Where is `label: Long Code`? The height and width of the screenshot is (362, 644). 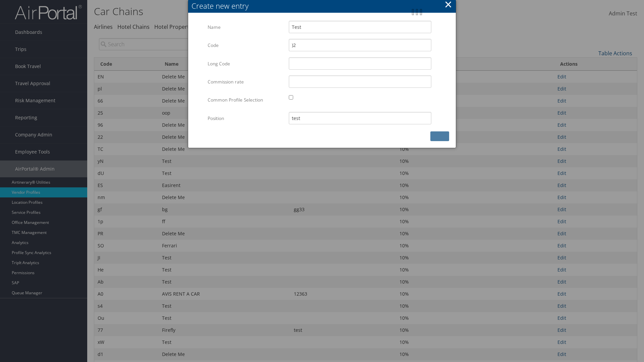 label: Long Code is located at coordinates (245, 64).